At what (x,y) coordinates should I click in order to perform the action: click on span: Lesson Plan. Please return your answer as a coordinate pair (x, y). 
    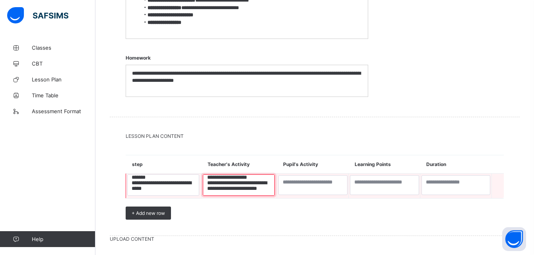
    Looking at the image, I should click on (64, 79).